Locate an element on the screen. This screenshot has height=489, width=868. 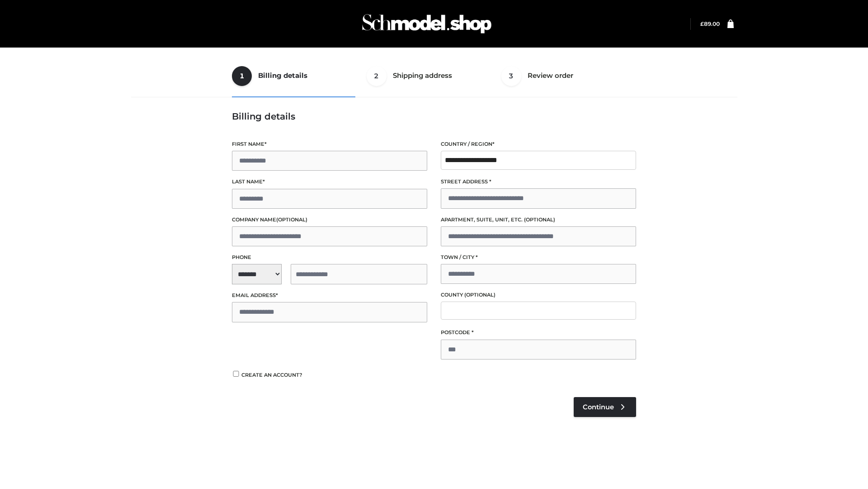
label: Town / City is located at coordinates (538, 257).